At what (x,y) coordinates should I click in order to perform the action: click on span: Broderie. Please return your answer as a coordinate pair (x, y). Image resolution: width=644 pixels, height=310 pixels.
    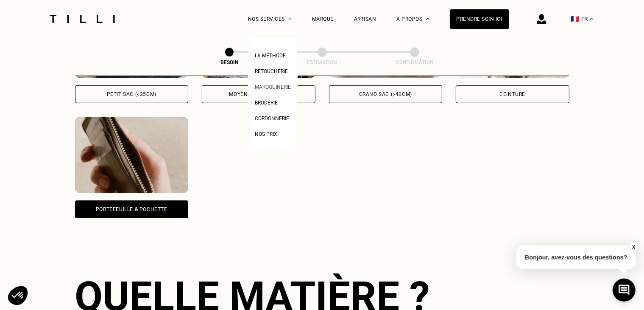
    Looking at the image, I should click on (266, 103).